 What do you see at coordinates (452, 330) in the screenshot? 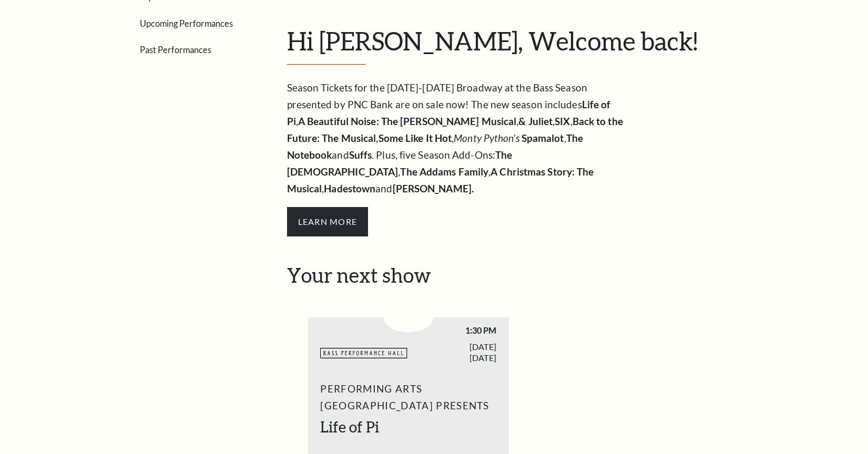
I see `span: 1:30 PM` at bounding box center [452, 330].